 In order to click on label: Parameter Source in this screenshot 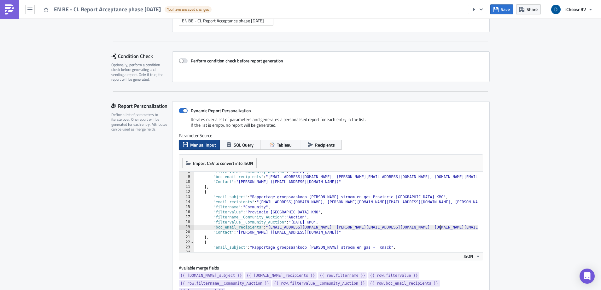, I will do `click(331, 136)`.